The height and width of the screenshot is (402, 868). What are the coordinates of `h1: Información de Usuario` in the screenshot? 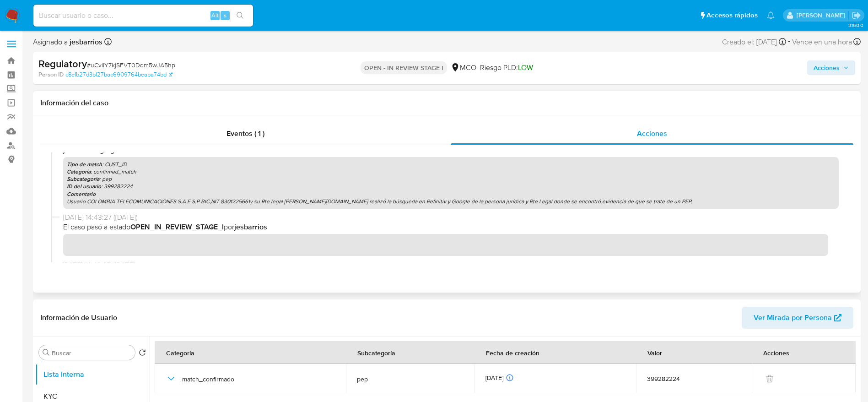 It's located at (79, 318).